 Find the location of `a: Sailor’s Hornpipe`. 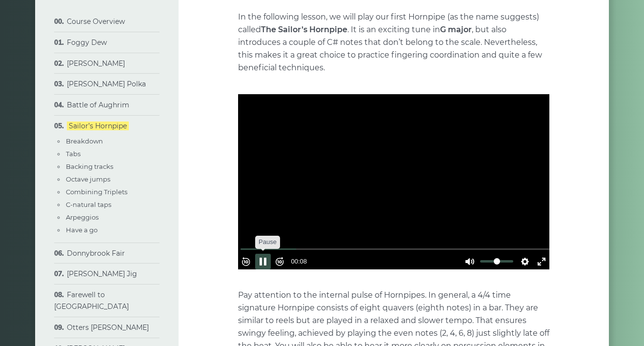

a: Sailor’s Hornpipe is located at coordinates (97, 126).